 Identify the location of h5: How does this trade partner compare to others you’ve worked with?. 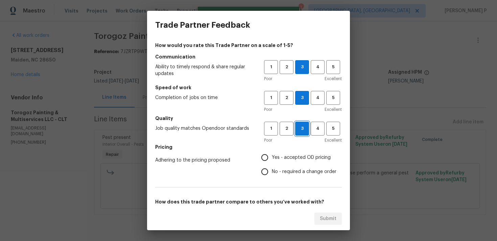
(248, 202).